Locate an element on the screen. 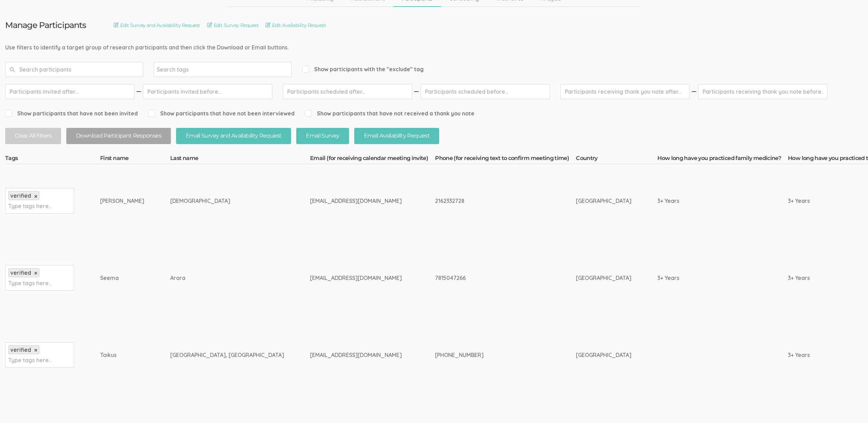 This screenshot has width=868, height=423. input: Participants receiving thank you note before... is located at coordinates (763, 92).